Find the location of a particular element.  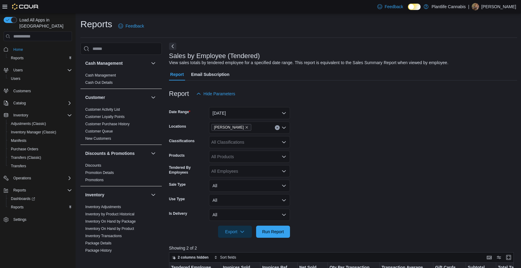

span: 2 columns hidden is located at coordinates (193, 257).